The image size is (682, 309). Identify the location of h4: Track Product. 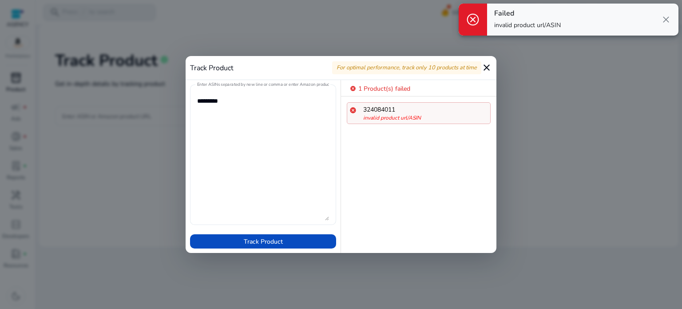
(212, 68).